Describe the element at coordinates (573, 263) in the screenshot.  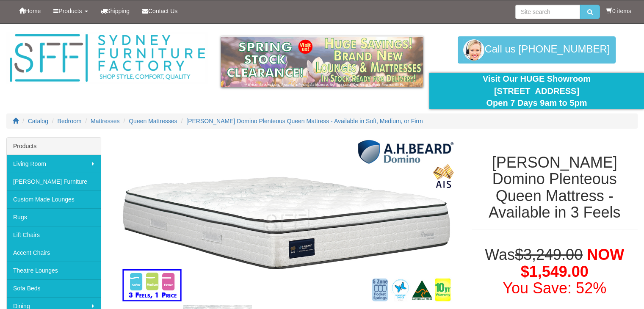
I see `span: NOW $1,549.00` at that location.